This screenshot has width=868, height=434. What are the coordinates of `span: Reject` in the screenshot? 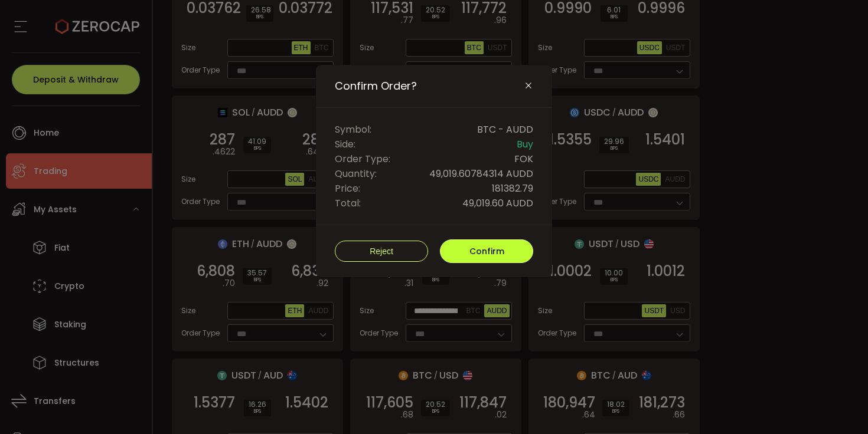 It's located at (382, 252).